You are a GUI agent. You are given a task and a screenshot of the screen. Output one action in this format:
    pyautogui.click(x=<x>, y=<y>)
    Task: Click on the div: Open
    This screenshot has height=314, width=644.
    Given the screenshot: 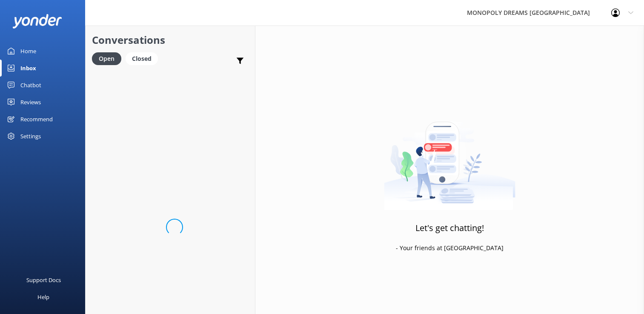 What is the action you would take?
    pyautogui.click(x=106, y=59)
    